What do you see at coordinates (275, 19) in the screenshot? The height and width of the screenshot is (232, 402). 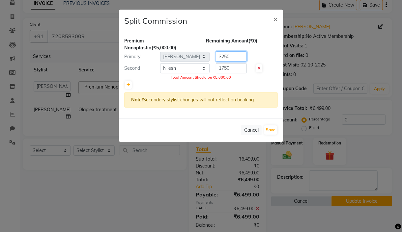 I see `button: Close` at bounding box center [275, 19].